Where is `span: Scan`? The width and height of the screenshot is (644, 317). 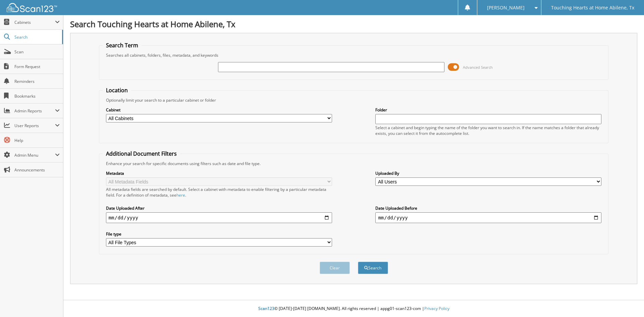 span: Scan is located at coordinates (37, 52).